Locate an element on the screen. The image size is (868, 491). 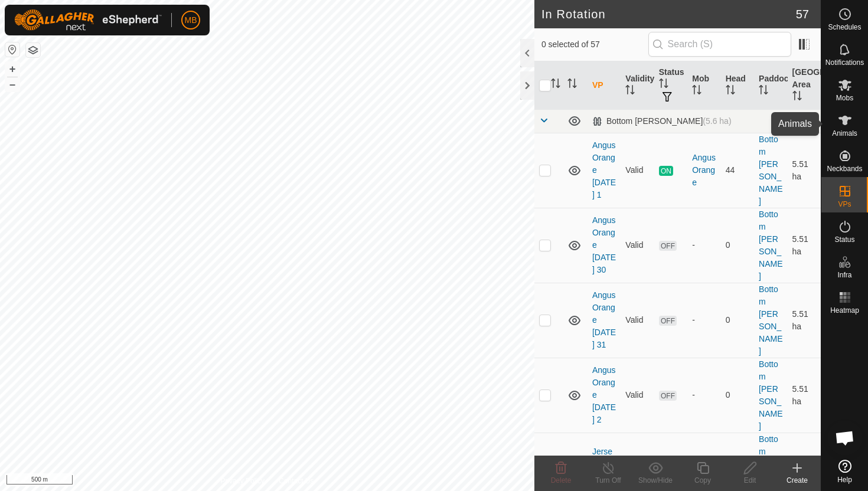
span: Notifications is located at coordinates (844, 62).